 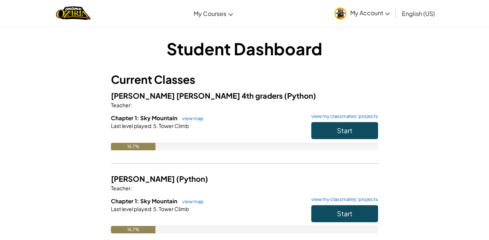 What do you see at coordinates (73, 13) in the screenshot?
I see `img: Home` at bounding box center [73, 13].